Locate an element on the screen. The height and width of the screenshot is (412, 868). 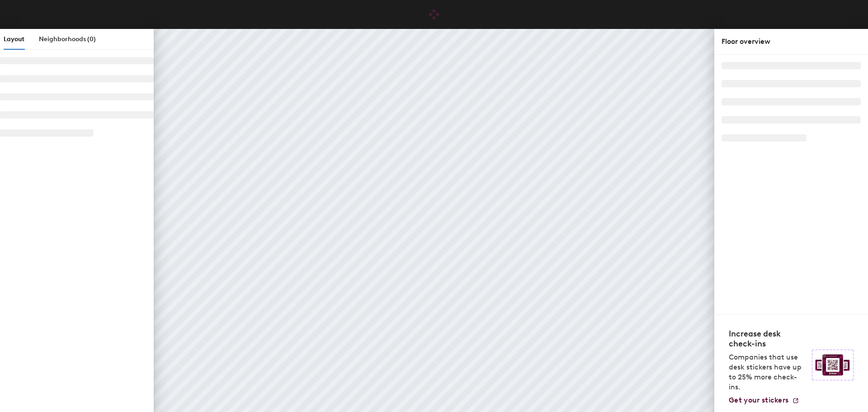
a: Get your stickers is located at coordinates (764, 401).